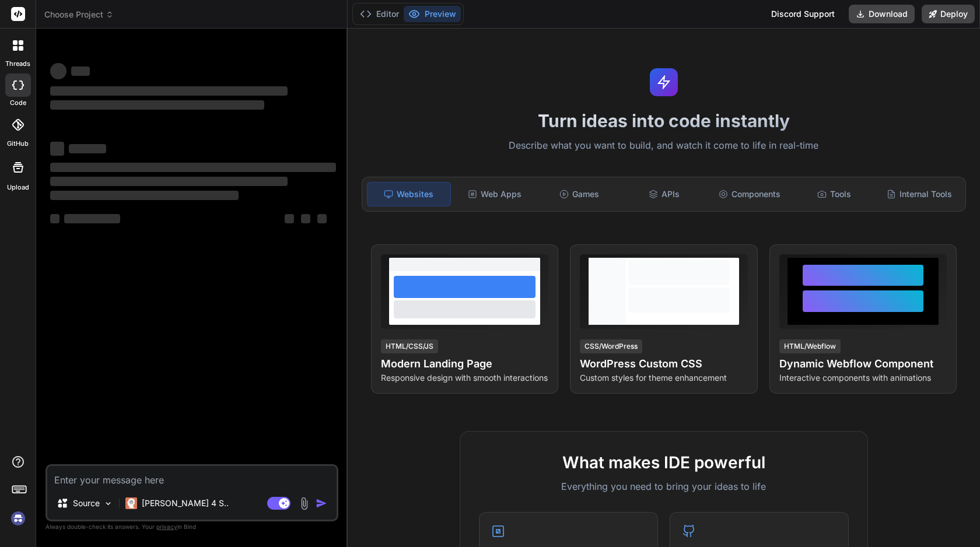  I want to click on div: Internal Tools, so click(920, 194).